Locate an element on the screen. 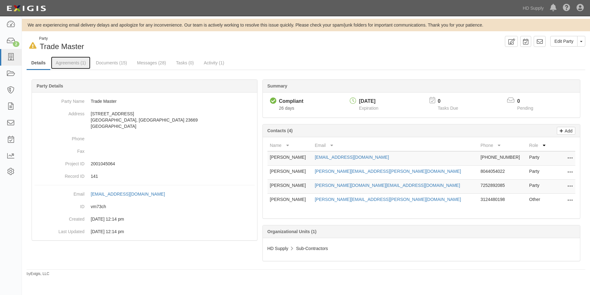 Image resolution: width=590 pixels, height=295 pixels. dt: Email is located at coordinates (59, 193).